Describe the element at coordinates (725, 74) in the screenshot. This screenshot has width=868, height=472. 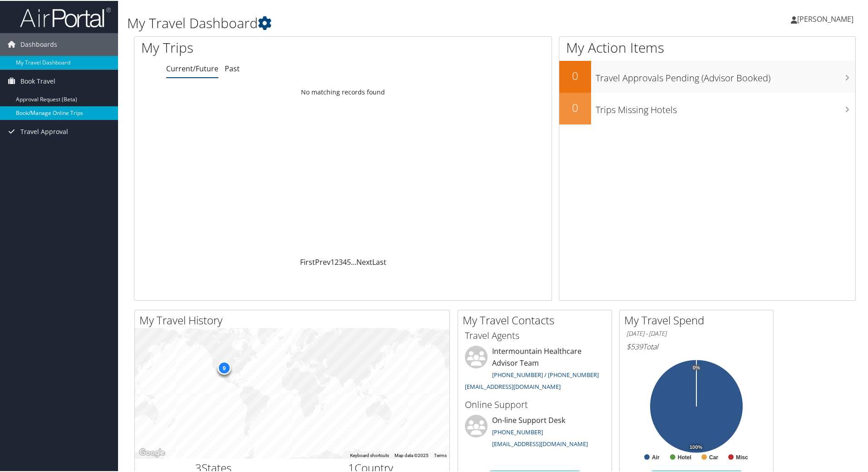
I see `h3: Travel Approvals Pending (Advisor Booked)` at that location.